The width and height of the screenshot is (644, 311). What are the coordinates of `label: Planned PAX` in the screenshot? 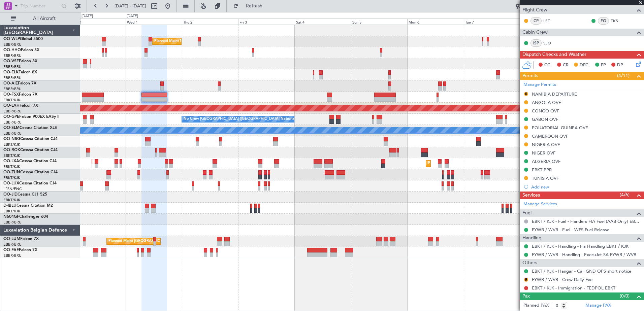 It's located at (536, 306).